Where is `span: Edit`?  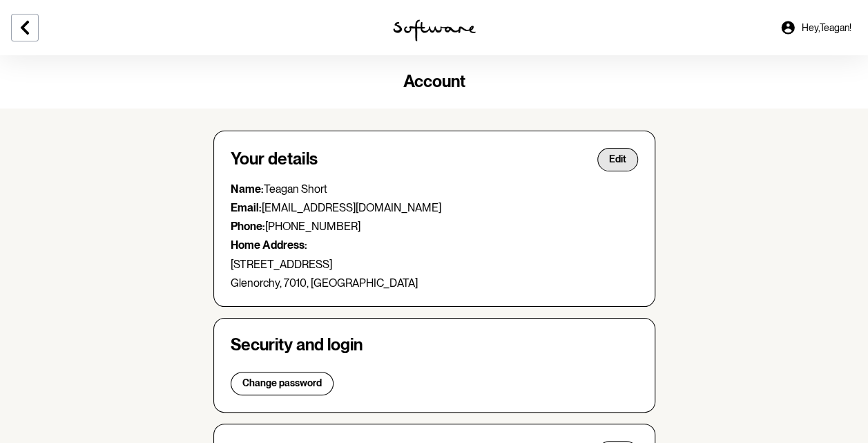 span: Edit is located at coordinates (617, 159).